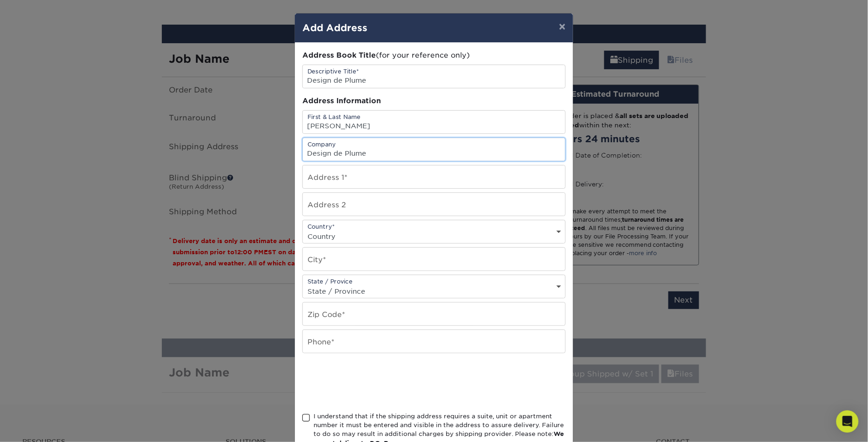  What do you see at coordinates (434, 101) in the screenshot?
I see `div: Address Information` at bounding box center [434, 101].